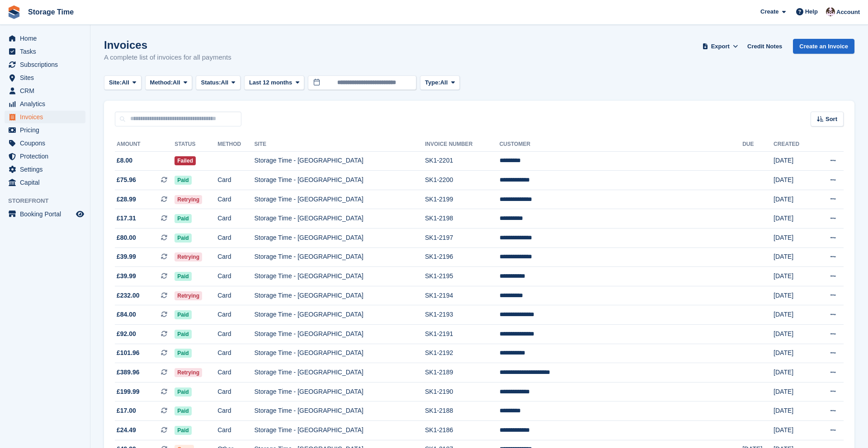 This screenshot has width=868, height=448. I want to click on span: Invoices, so click(47, 117).